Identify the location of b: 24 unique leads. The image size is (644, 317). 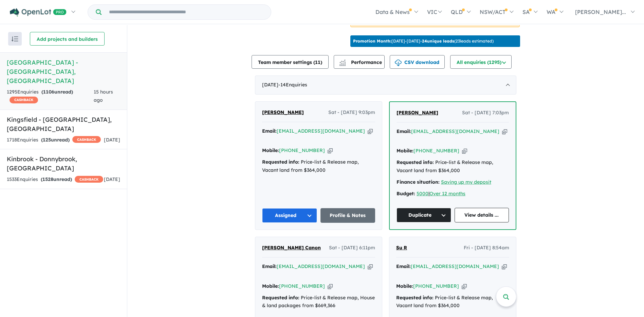
(438, 41).